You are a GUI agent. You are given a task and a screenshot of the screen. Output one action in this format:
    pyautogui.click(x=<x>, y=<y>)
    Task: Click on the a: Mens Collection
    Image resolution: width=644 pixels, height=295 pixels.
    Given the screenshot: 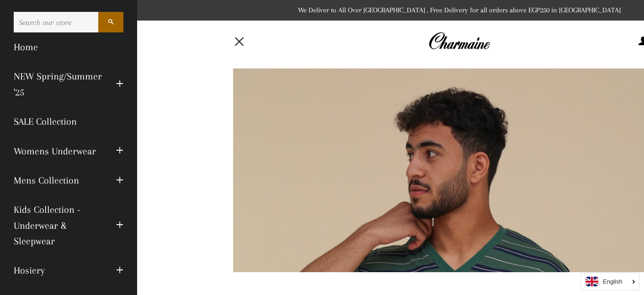 What is the action you would take?
    pyautogui.click(x=58, y=180)
    